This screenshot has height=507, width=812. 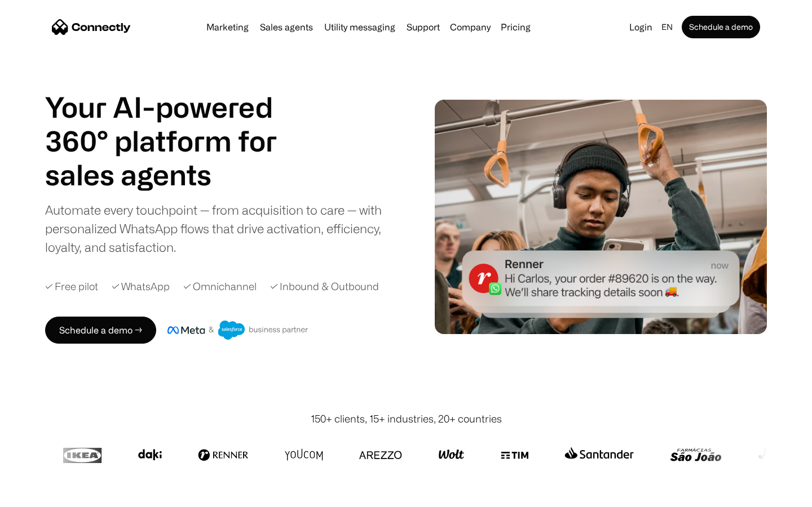 What do you see at coordinates (71, 287) in the screenshot?
I see `div: ✓ Free pilot` at bounding box center [71, 287].